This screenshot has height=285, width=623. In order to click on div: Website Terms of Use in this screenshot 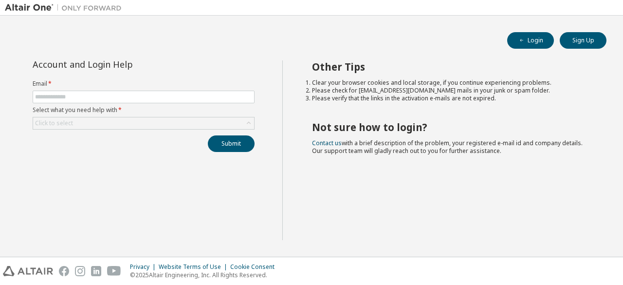, I will do `click(194, 267)`.